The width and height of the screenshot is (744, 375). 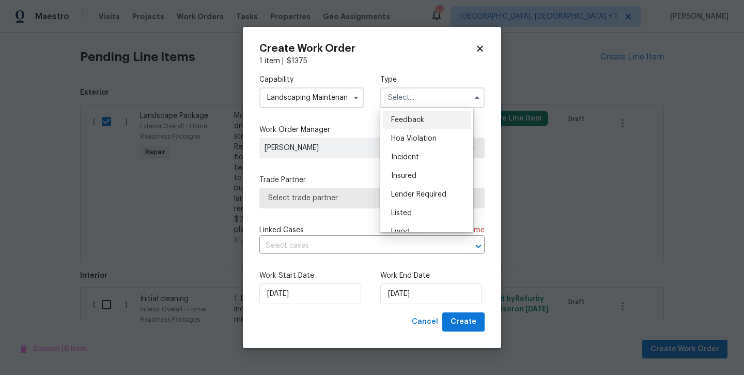 I want to click on span: Listed, so click(x=402, y=213).